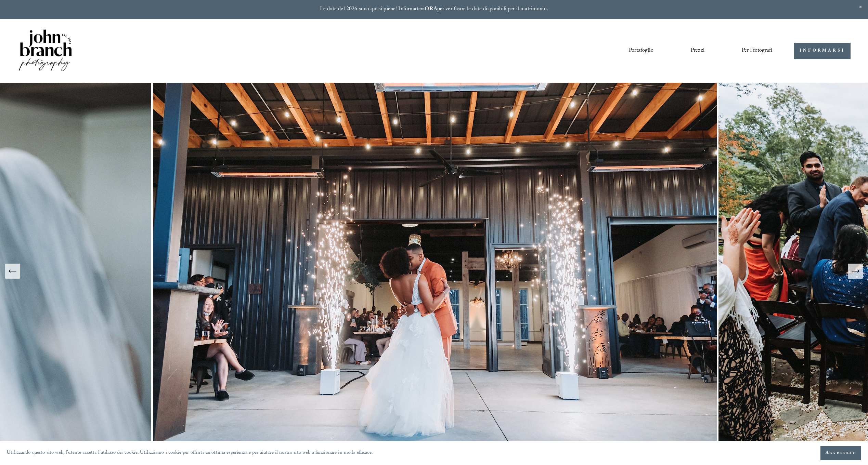 The height and width of the screenshot is (465, 868). What do you see at coordinates (841, 453) in the screenshot?
I see `span: Accettare` at bounding box center [841, 453].